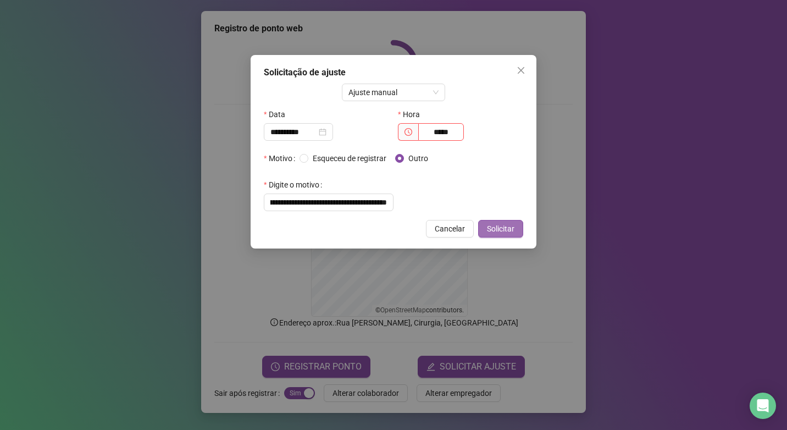 The height and width of the screenshot is (430, 787). What do you see at coordinates (521, 70) in the screenshot?
I see `button: Close` at bounding box center [521, 70].